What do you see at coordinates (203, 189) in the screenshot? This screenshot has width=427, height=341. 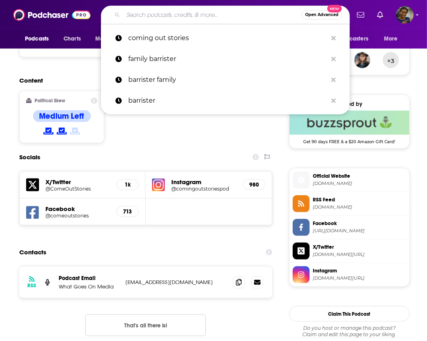 I see `h5: @comingoutstoriespod` at bounding box center [203, 189].